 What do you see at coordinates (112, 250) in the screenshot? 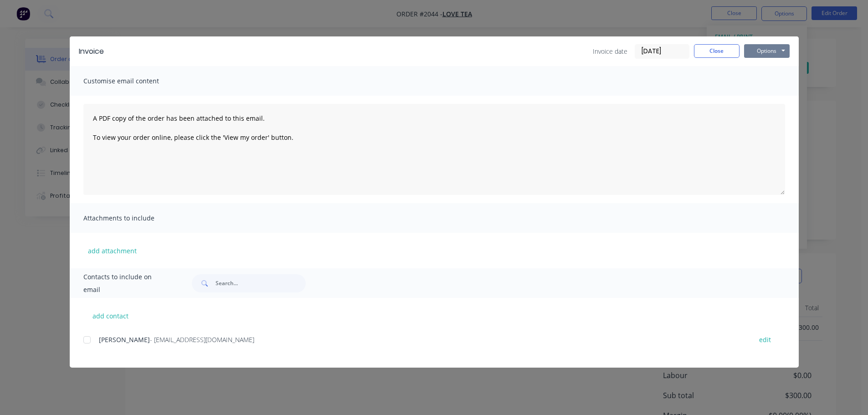
I see `button: add attachment` at bounding box center [112, 250].